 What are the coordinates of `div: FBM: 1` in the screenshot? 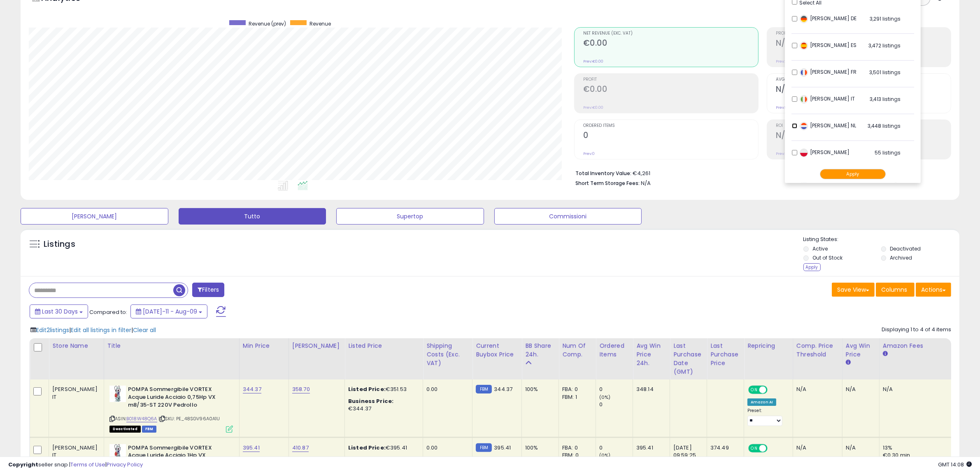 It's located at (576, 397).